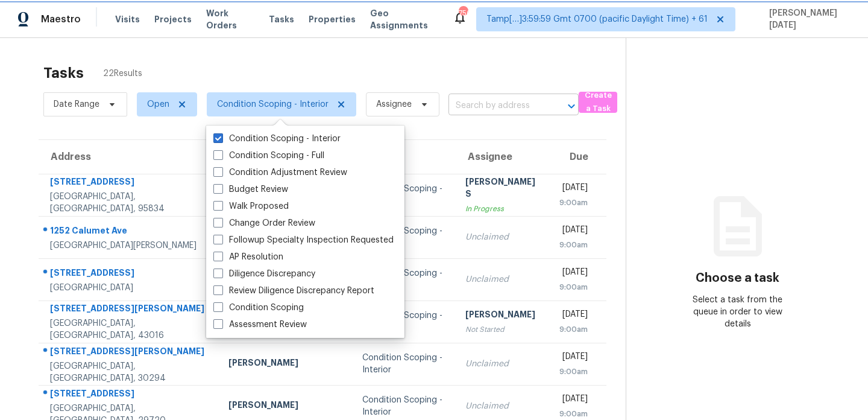 This screenshot has height=420, width=868. Describe the element at coordinates (277, 139) in the screenshot. I see `label: Condition Scoping - Interior` at that location.